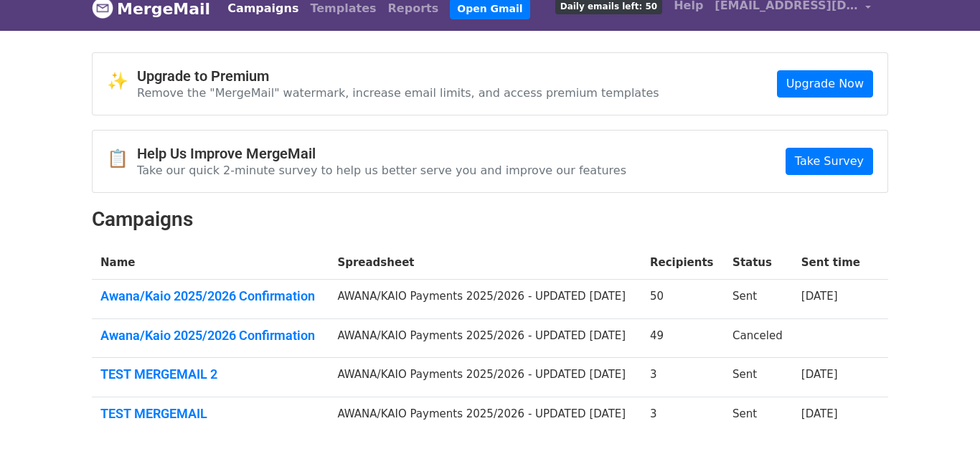 The width and height of the screenshot is (980, 454). Describe the element at coordinates (759, 338) in the screenshot. I see `td: Canceled` at that location.